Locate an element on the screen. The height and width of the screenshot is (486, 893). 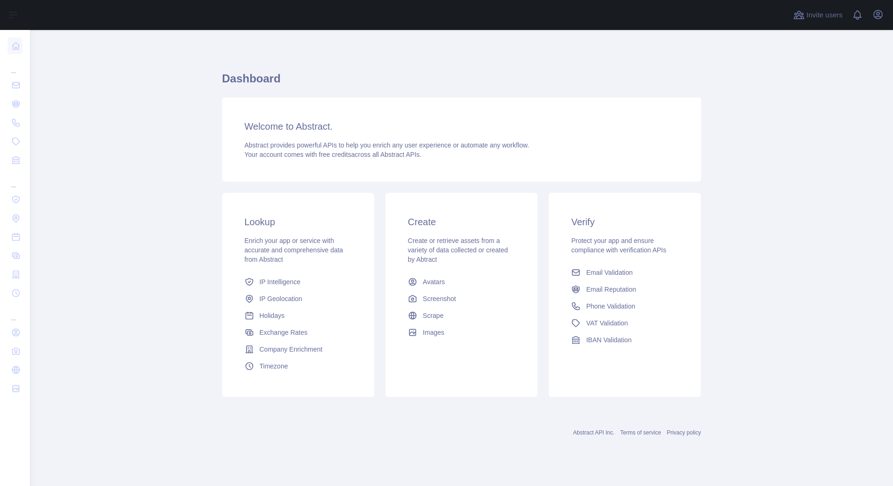
a: VAT Validation is located at coordinates (625, 323).